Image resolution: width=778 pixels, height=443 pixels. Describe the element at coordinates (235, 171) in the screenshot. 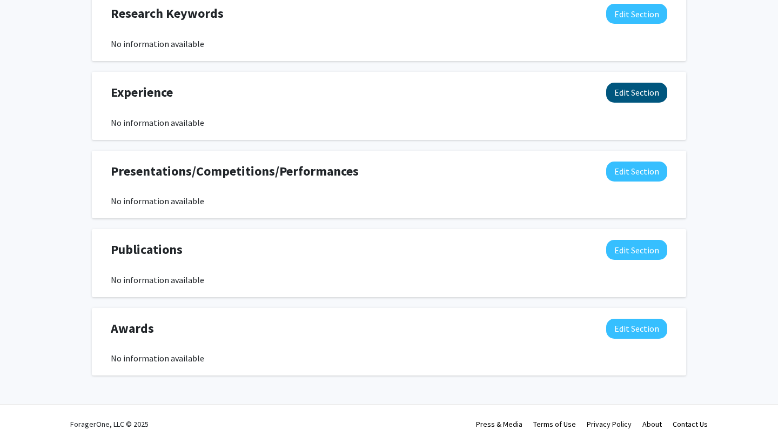

I see `span: Presentations/Competitions/Performances` at that location.